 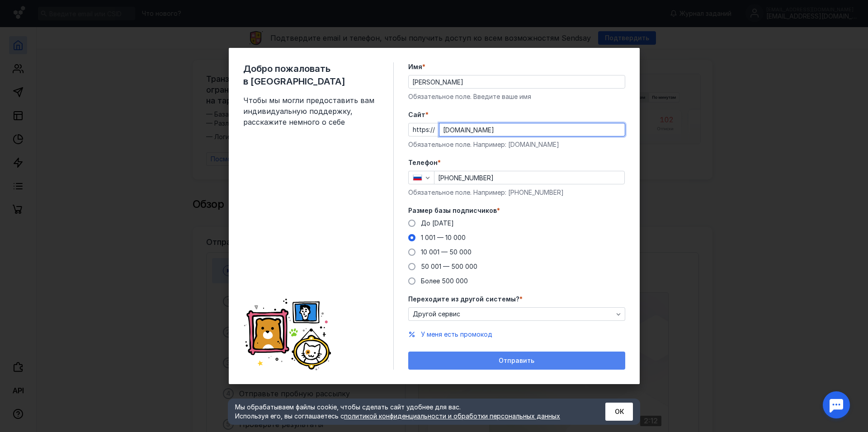 I want to click on span: Размер базы подписчиков, so click(x=453, y=210).